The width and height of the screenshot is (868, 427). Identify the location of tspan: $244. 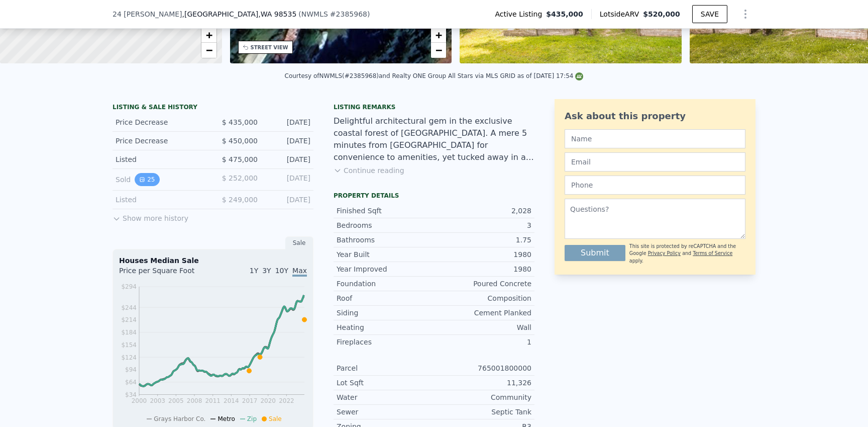
(128, 307).